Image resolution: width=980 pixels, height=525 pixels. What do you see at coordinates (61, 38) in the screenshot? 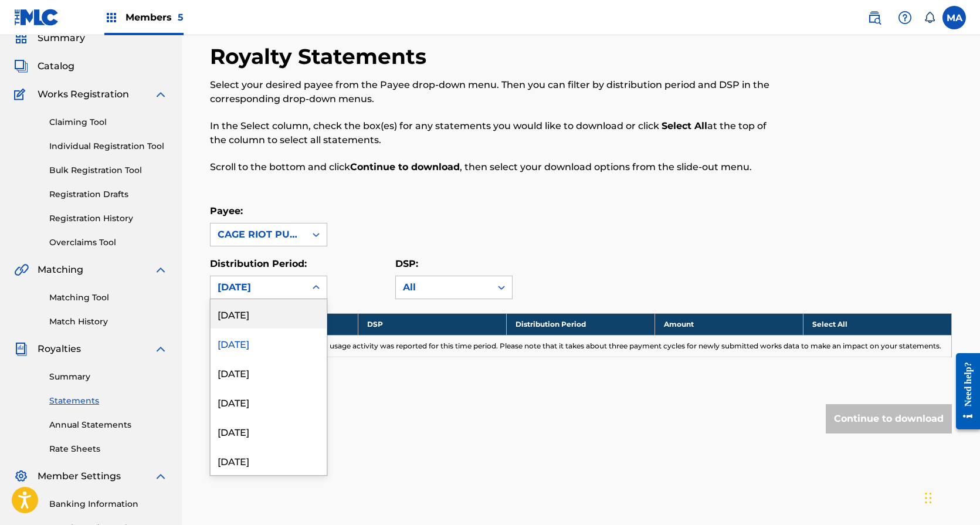
I see `span: Summary` at bounding box center [61, 38].